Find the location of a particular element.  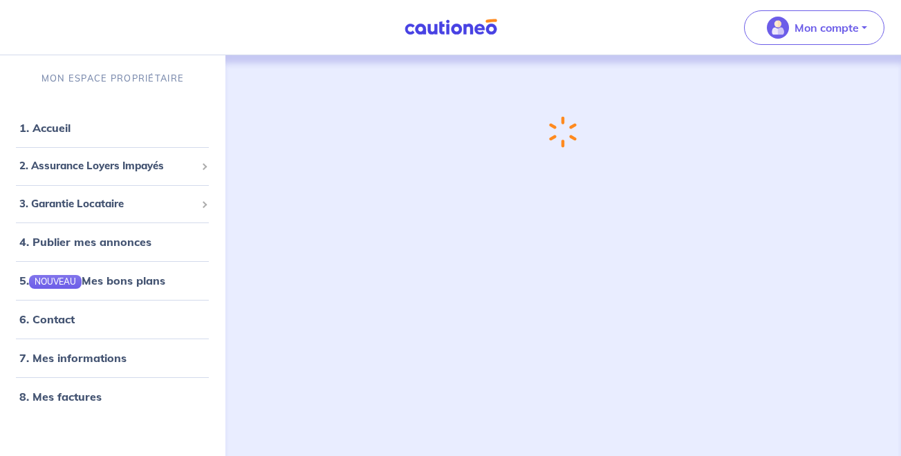

p: MON ESPACE PROPRIÉTAIRE is located at coordinates (113, 78).